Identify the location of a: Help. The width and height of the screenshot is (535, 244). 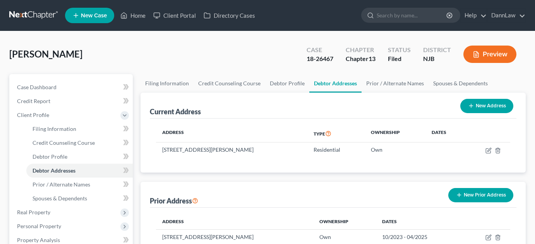
(473, 15).